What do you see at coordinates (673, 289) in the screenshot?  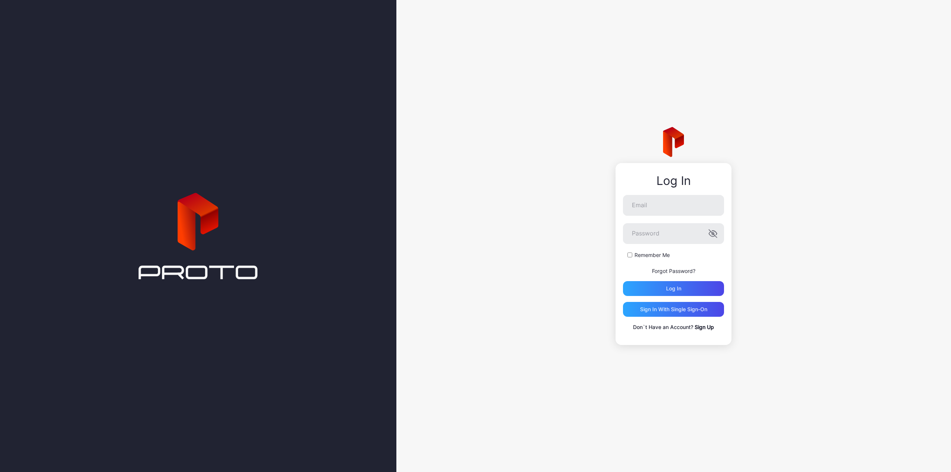 I see `button: Log in` at bounding box center [673, 289].